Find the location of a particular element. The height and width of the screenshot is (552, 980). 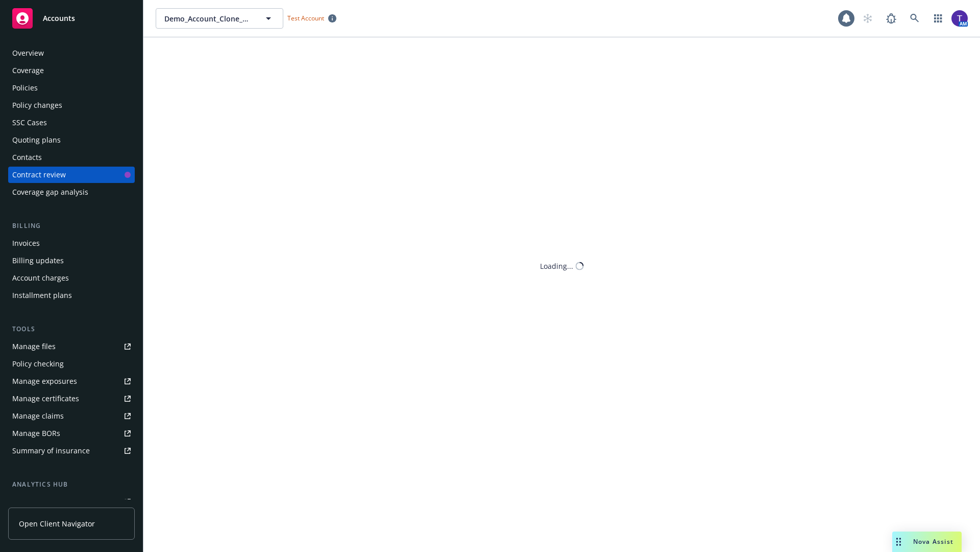

a: Summary of insurance is located at coordinates (72, 451).